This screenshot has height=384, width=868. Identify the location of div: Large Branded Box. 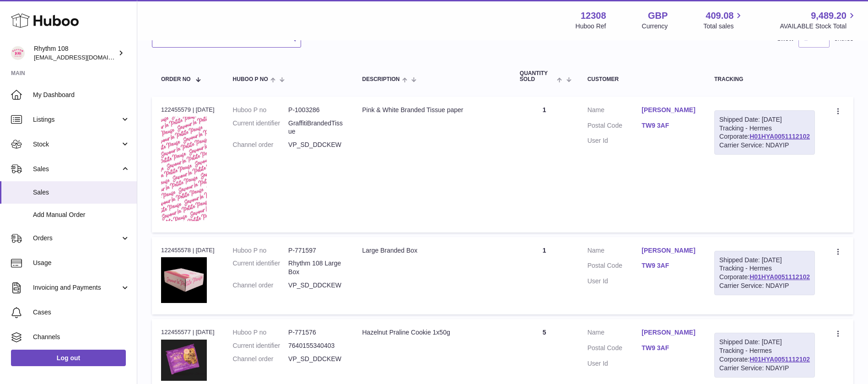
(432, 251).